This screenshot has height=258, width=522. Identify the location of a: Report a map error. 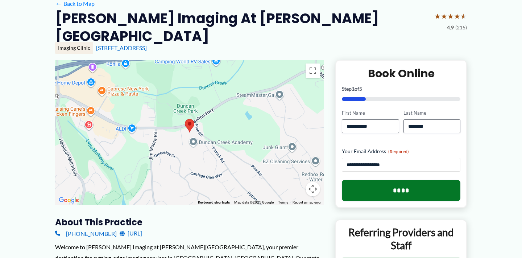
(307, 202).